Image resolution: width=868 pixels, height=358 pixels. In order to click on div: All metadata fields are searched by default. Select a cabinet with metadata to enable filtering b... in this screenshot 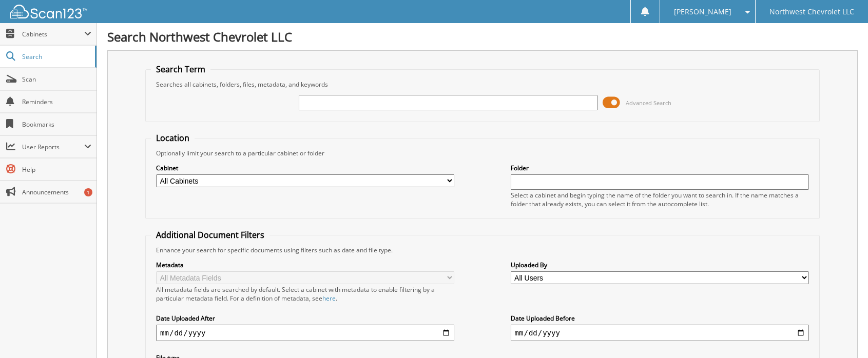, I will do `click(305, 294)`.